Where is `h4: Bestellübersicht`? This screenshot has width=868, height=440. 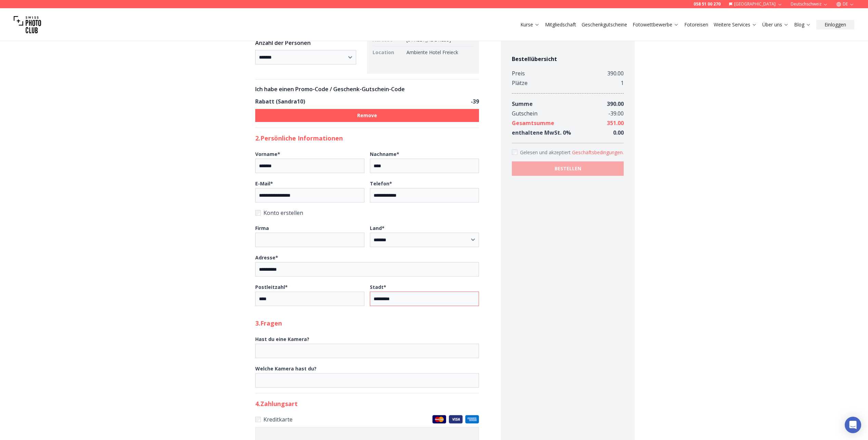 h4: Bestellübersicht is located at coordinates (568, 59).